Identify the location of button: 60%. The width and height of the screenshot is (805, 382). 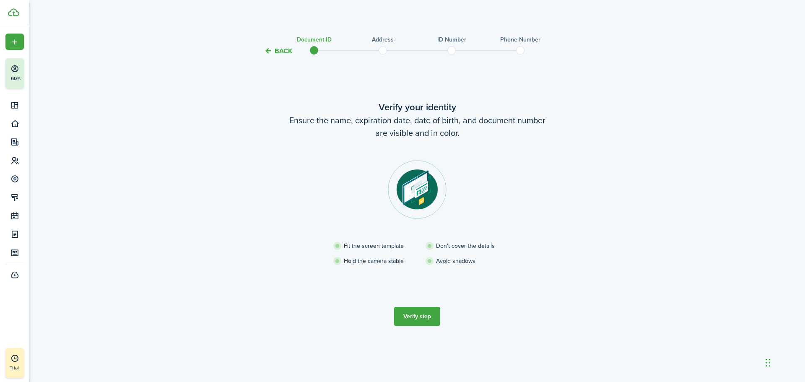
(40, 73).